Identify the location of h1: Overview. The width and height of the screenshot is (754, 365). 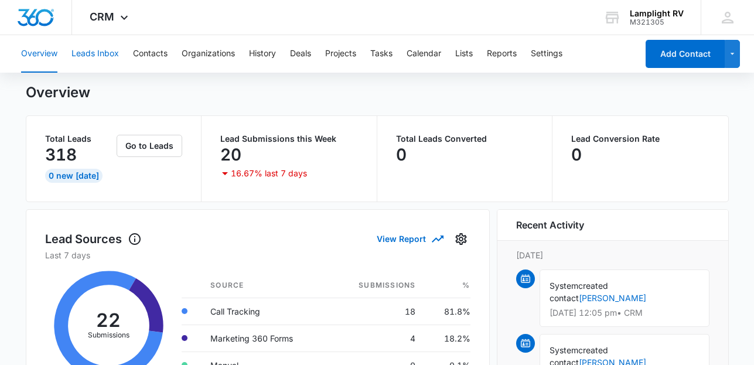
(58, 93).